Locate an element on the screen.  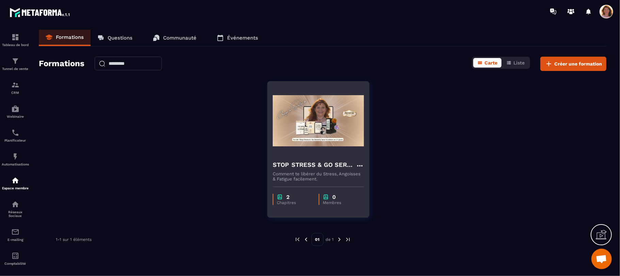
p: 1-1 sur 1 éléments is located at coordinates (74, 239).